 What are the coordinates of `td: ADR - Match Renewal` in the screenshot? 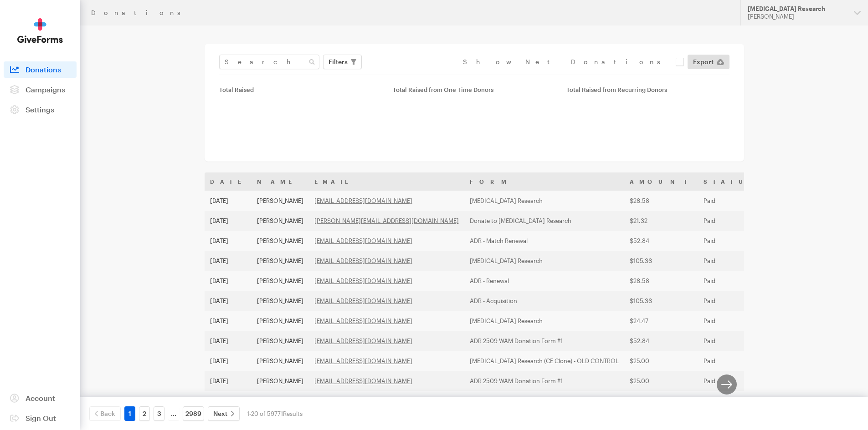 It's located at (544, 241).